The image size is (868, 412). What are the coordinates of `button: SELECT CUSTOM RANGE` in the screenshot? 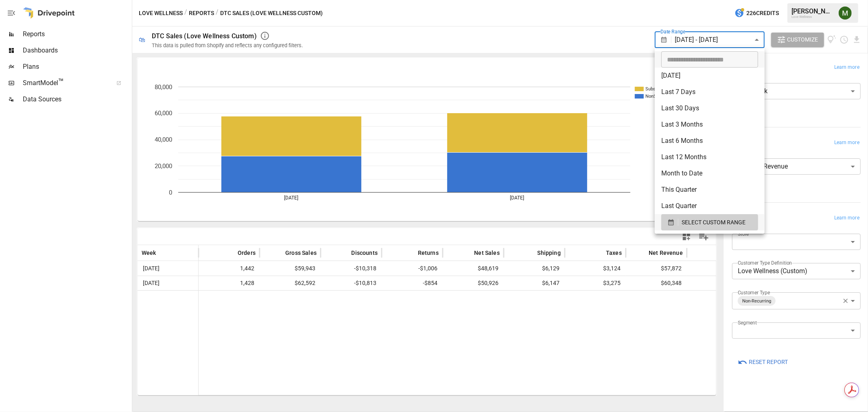 It's located at (710, 222).